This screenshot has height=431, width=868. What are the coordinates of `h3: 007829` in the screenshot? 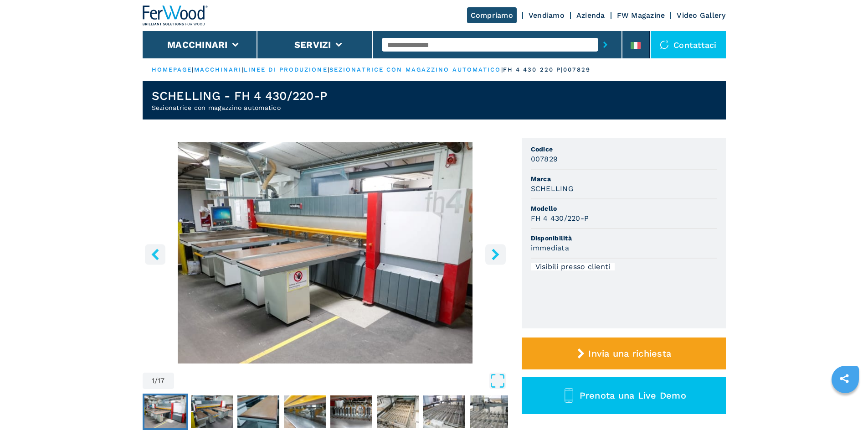 It's located at (545, 159).